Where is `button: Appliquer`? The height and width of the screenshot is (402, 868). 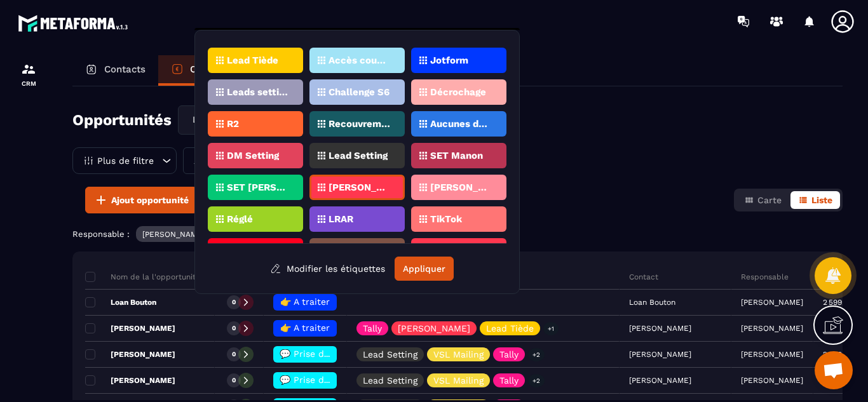
button: Appliquer is located at coordinates (424, 269).